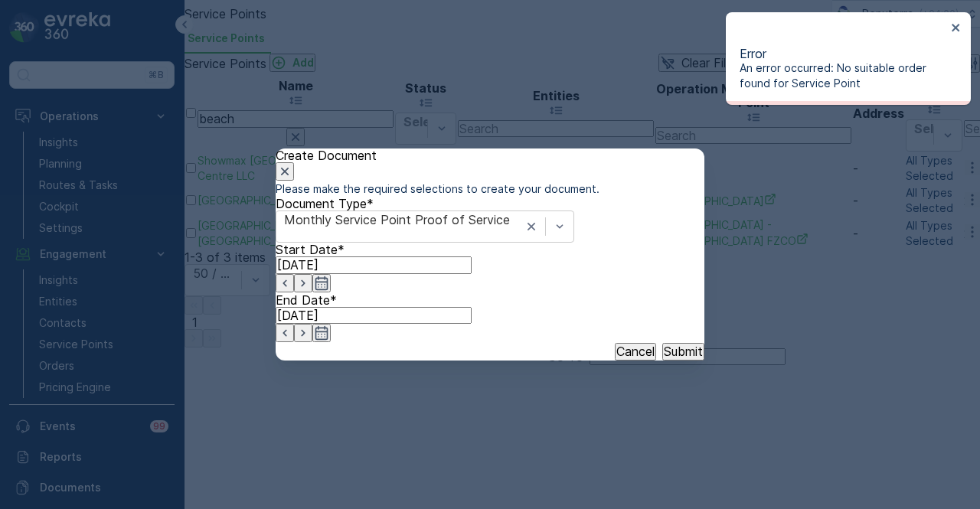 The width and height of the screenshot is (980, 509). Describe the element at coordinates (843, 76) in the screenshot. I see `p: An error occurred: No suitable order found for Service Point` at that location.